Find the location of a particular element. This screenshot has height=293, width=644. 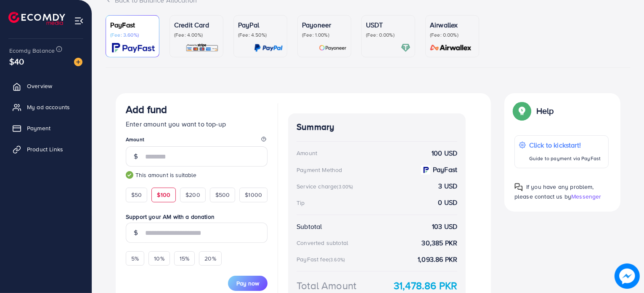

label: Support your AM with a donation is located at coordinates (197, 217).